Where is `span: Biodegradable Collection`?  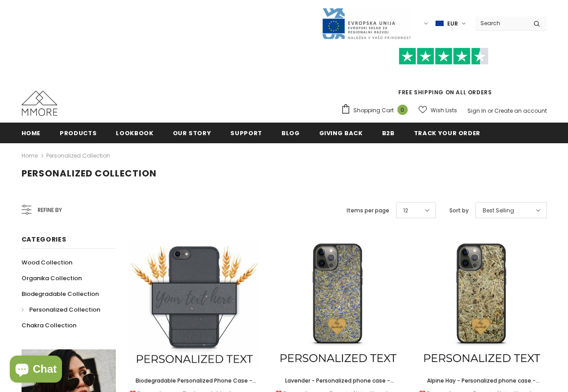
span: Biodegradable Collection is located at coordinates (60, 294).